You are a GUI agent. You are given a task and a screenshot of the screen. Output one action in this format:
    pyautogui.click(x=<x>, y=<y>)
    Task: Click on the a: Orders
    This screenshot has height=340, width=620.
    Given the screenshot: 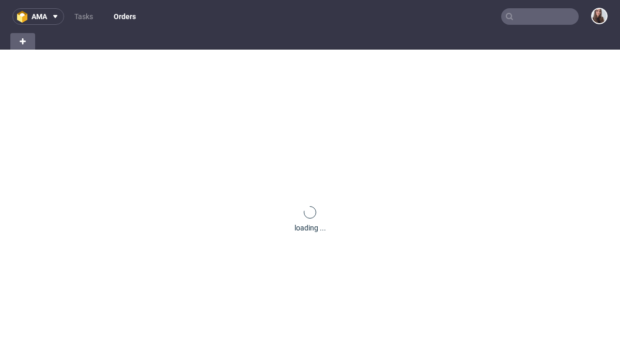 What is the action you would take?
    pyautogui.click(x=125, y=17)
    